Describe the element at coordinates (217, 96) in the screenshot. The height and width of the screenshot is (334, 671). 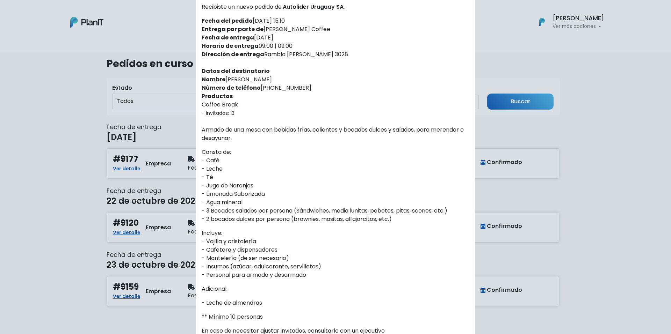
I see `strong: Productos` at that location.